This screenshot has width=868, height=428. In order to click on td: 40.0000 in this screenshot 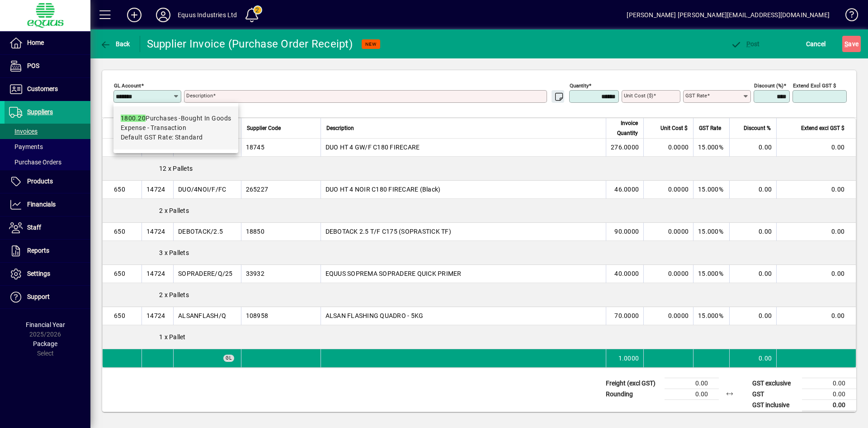, I will do `click(625, 274)`.